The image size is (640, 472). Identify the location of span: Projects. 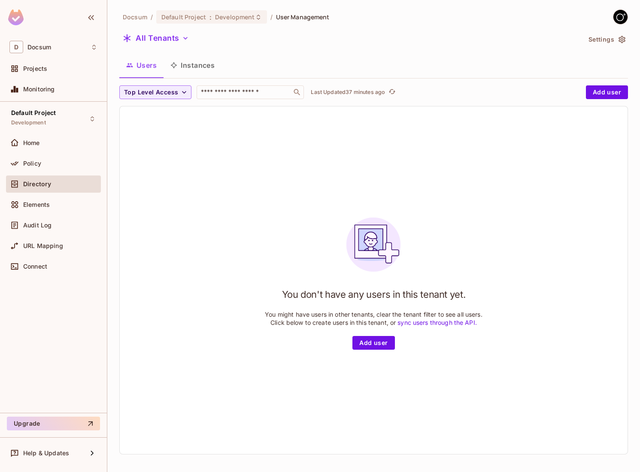
(35, 69).